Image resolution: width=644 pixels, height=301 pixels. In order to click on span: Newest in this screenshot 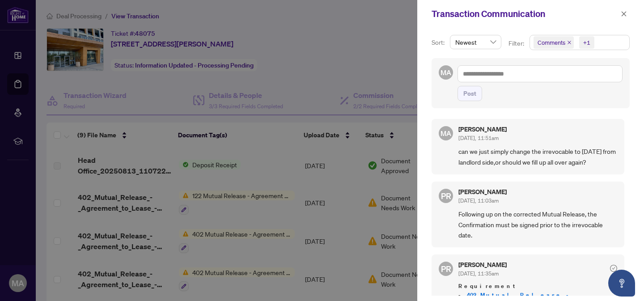, I will do `click(475, 42)`.